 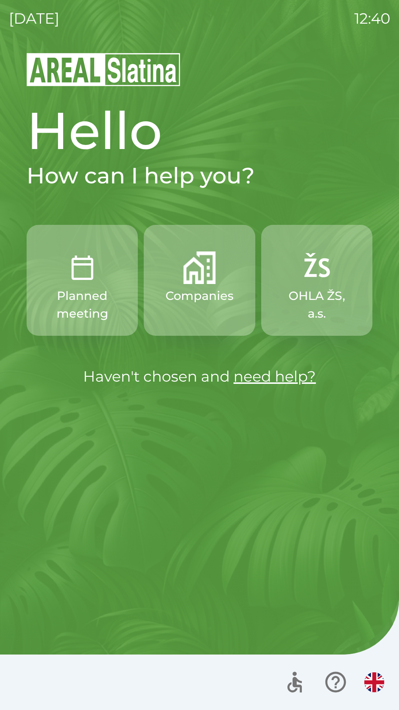 What do you see at coordinates (82, 305) in the screenshot?
I see `p: Planned meeting` at bounding box center [82, 305].